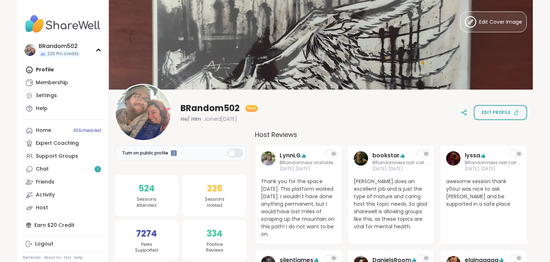 The width and height of the screenshot is (550, 262). Describe the element at coordinates (32, 258) in the screenshot. I see `a: Referrals` at that location.